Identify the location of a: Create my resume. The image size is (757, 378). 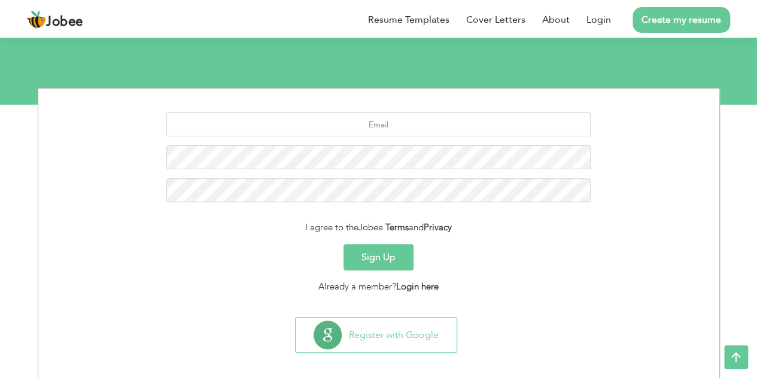
(681, 20).